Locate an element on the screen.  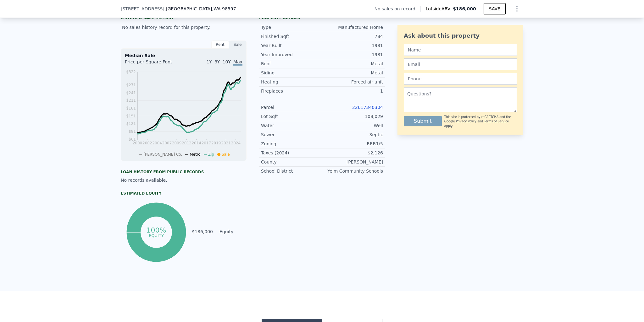
div: This site is protected by reCAPTCHA and the Google and apply. is located at coordinates (480, 121).